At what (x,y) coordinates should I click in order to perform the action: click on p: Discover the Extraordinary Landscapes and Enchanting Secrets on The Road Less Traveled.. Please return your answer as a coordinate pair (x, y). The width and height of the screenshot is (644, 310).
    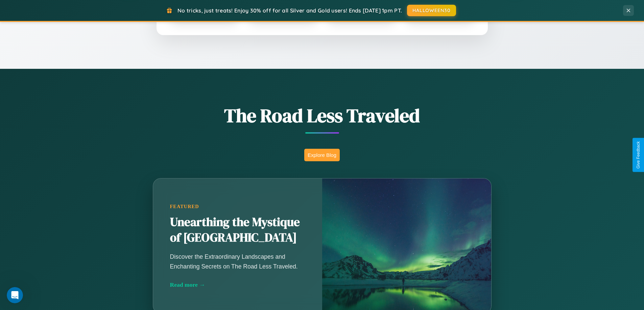
    Looking at the image, I should click on (238, 261).